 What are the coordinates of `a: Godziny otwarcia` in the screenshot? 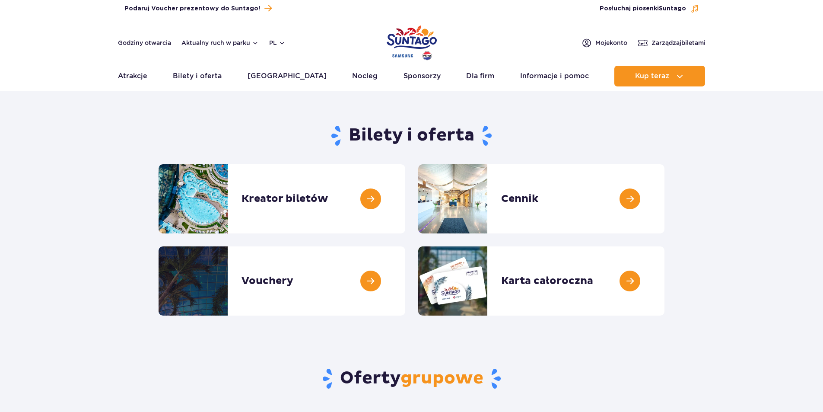 It's located at (144, 43).